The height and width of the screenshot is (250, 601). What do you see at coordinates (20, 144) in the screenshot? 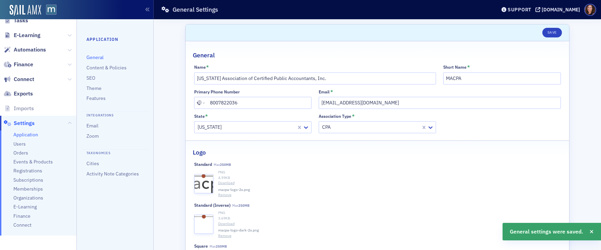
I see `a: Users` at bounding box center [20, 144].